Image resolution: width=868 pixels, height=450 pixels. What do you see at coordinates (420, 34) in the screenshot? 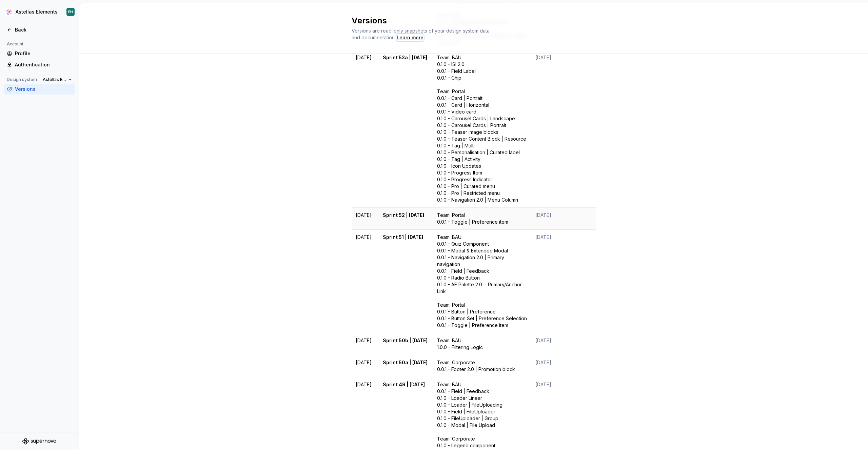
I see `span: Versions are read-only snapshots of your design system data and documentation.` at bounding box center [420, 34].